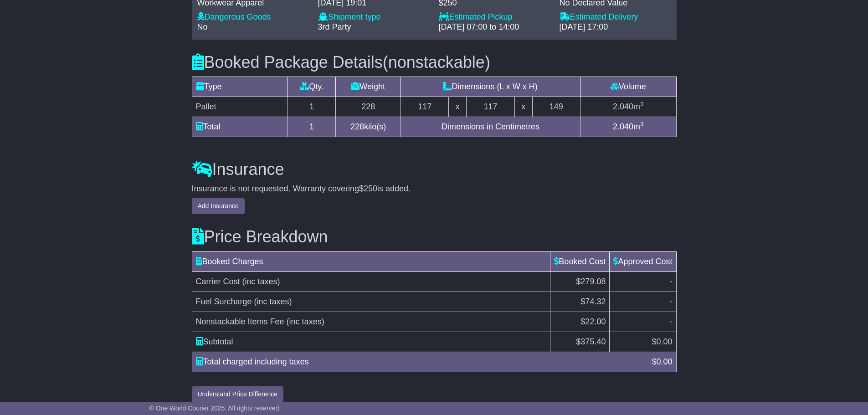 This screenshot has height=415, width=868. Describe the element at coordinates (238, 395) in the screenshot. I see `button: Understand Price Difference` at that location.